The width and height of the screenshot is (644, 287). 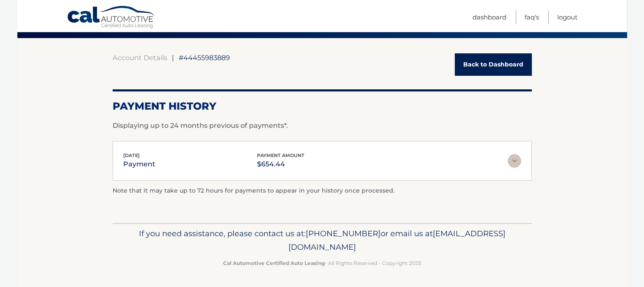 What do you see at coordinates (493, 64) in the screenshot?
I see `a: Back to Dashboard` at bounding box center [493, 64].